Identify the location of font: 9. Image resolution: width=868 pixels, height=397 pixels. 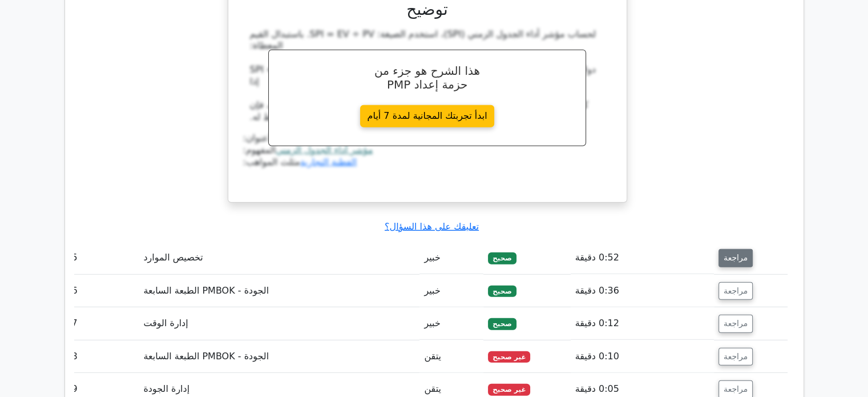
(75, 388).